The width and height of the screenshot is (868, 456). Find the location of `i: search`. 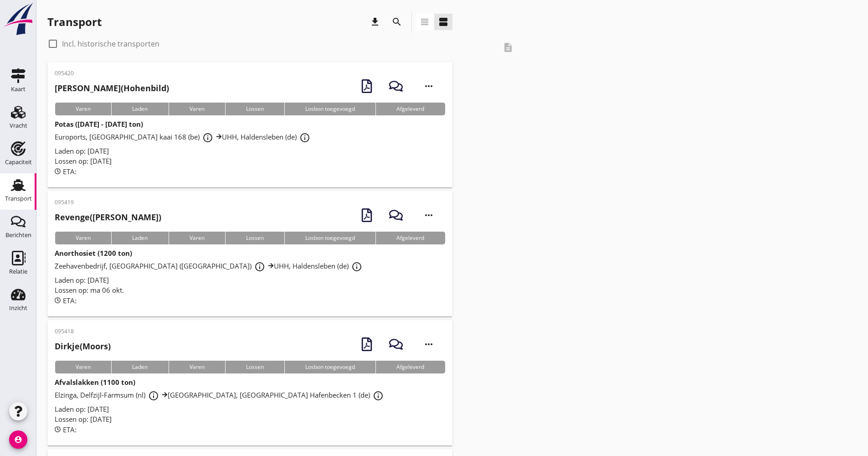

i: search is located at coordinates (397, 22).